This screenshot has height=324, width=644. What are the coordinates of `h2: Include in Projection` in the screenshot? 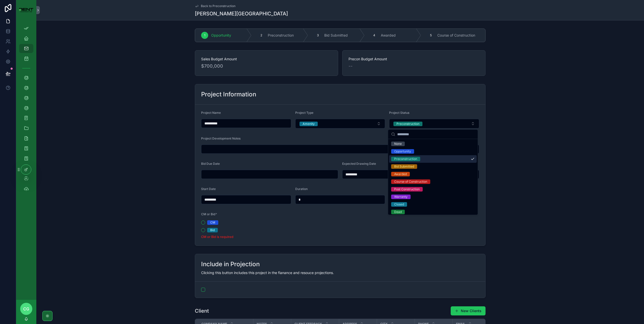 It's located at (231, 265).